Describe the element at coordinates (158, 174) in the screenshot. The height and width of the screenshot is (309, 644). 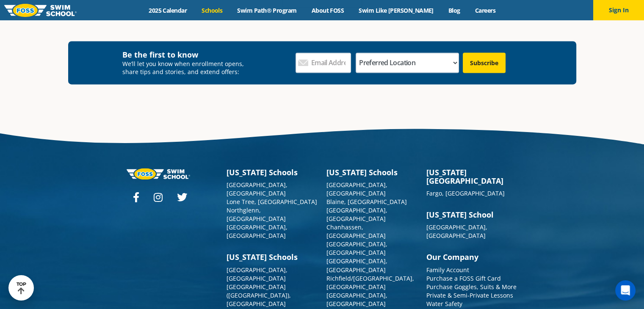
I see `img: Foss-logo-horizontal-white.svg` at that location.